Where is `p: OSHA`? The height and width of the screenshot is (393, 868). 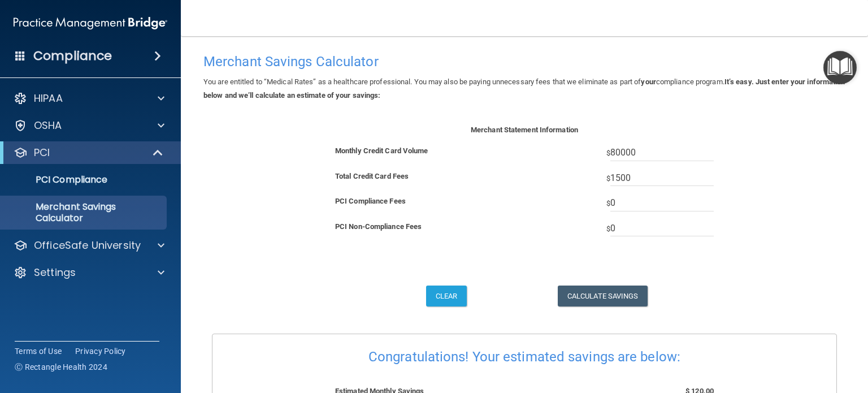
p: OSHA is located at coordinates (48, 126).